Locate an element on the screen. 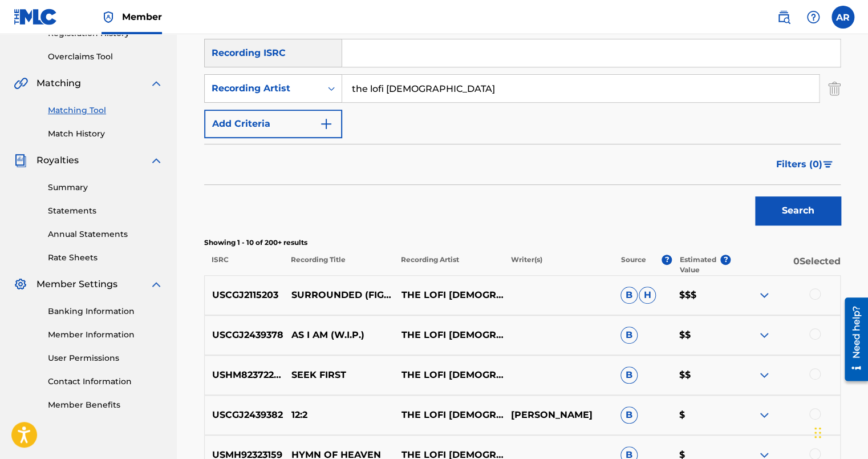 The height and width of the screenshot is (459, 868). span: Matching is located at coordinates (59, 83).